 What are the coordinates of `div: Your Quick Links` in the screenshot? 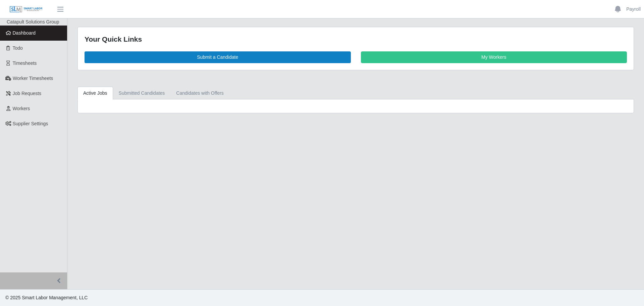 It's located at (356, 39).